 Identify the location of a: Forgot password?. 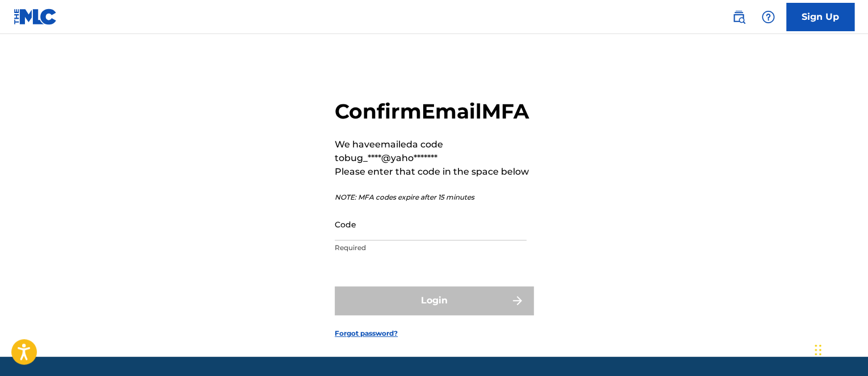
(366, 334).